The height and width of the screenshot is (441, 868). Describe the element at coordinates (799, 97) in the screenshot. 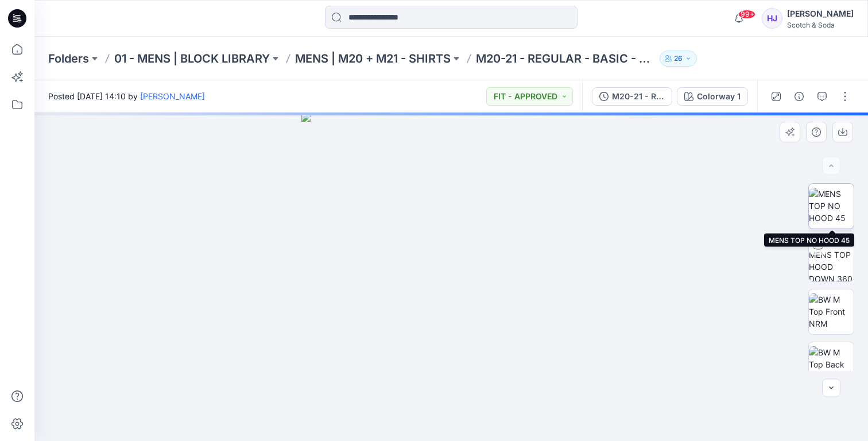

I see `button: Details` at that location.